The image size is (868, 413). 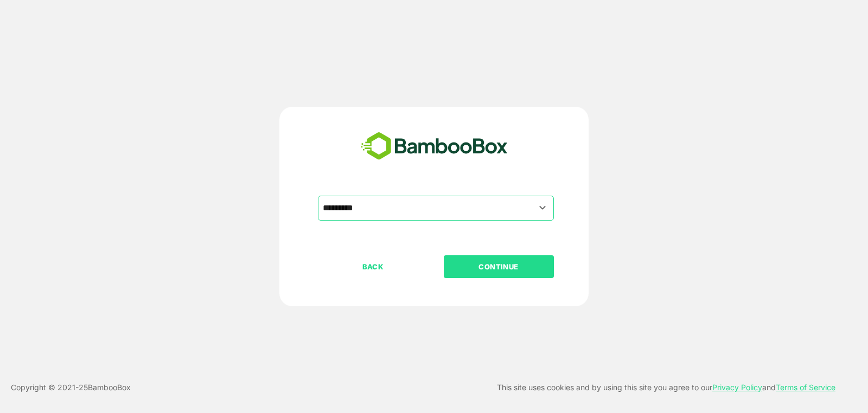 I want to click on button: CONTINUE, so click(x=499, y=267).